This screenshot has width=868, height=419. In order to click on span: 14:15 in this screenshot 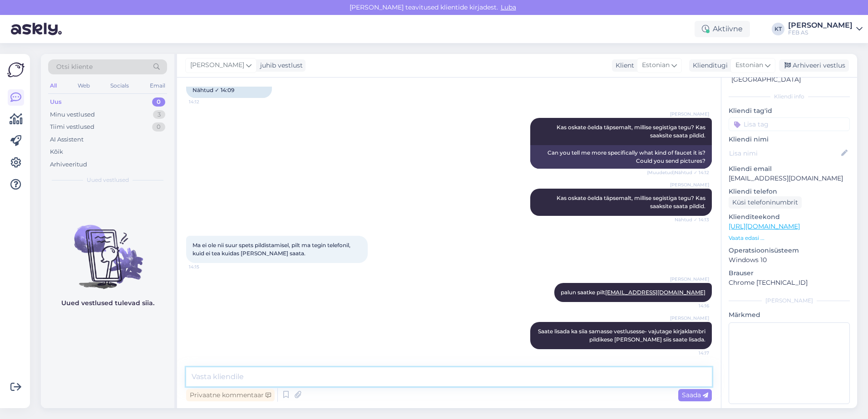, I will do `click(206, 267)`.